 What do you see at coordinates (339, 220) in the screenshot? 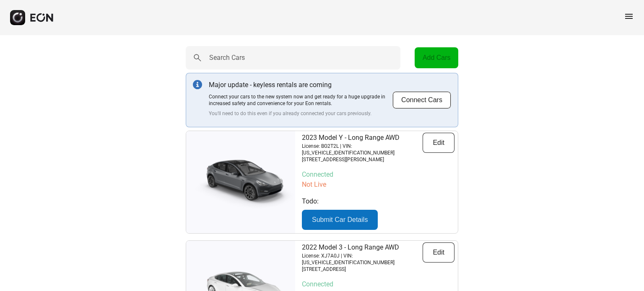
I see `button: Submit Car Details` at bounding box center [339, 220].